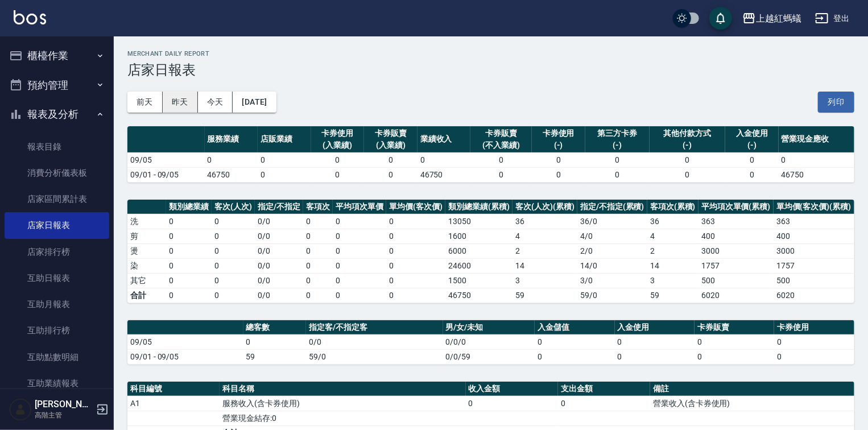 This screenshot has width=868, height=430. I want to click on div: 卡券販賣, so click(501, 133).